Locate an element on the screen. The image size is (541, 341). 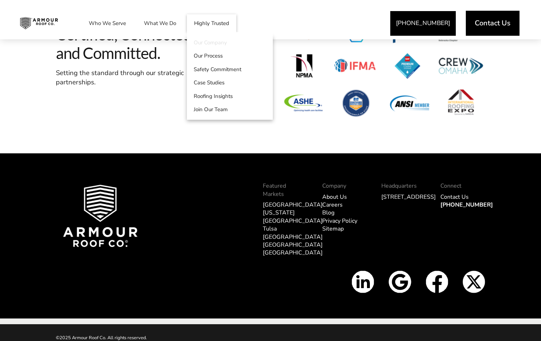
a: Linkedin Icon White is located at coordinates (362, 282).